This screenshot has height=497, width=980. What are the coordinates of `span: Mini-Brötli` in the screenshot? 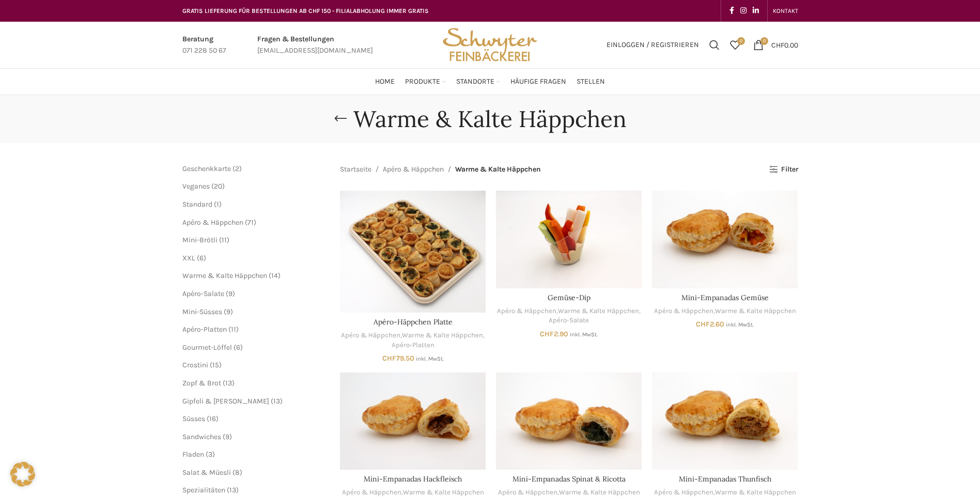 It's located at (200, 240).